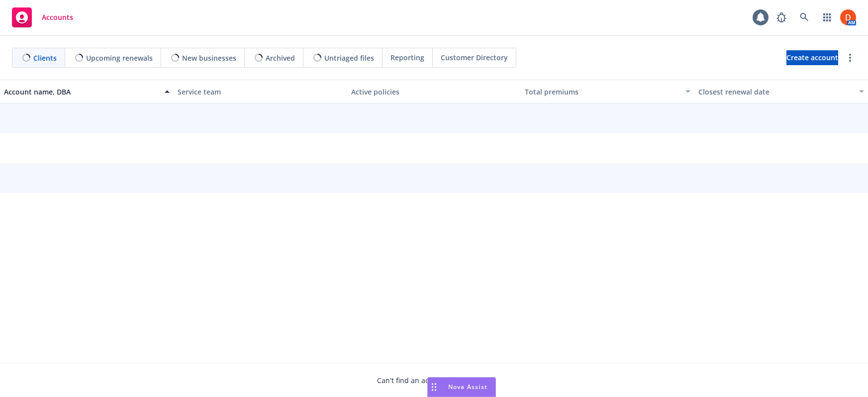 Image resolution: width=868 pixels, height=397 pixels. I want to click on span: Nova Assist, so click(467, 386).